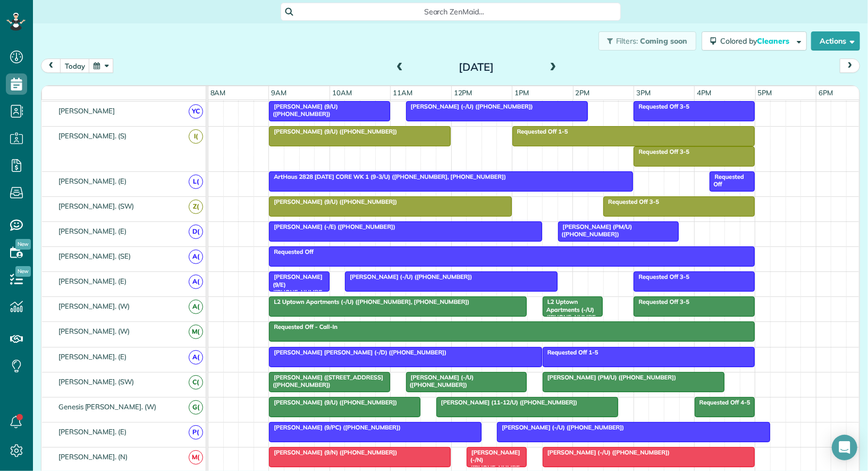 The width and height of the screenshot is (868, 471). Describe the element at coordinates (850, 65) in the screenshot. I see `button: next` at that location.